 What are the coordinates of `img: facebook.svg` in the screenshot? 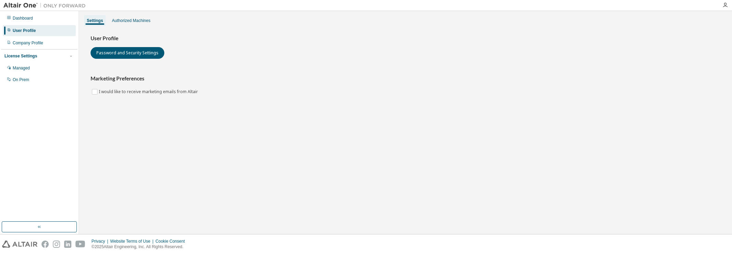 It's located at (45, 244).